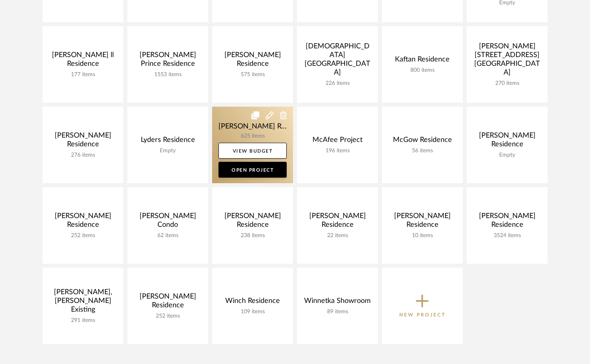 The image size is (590, 364). I want to click on div: 177 items, so click(83, 74).